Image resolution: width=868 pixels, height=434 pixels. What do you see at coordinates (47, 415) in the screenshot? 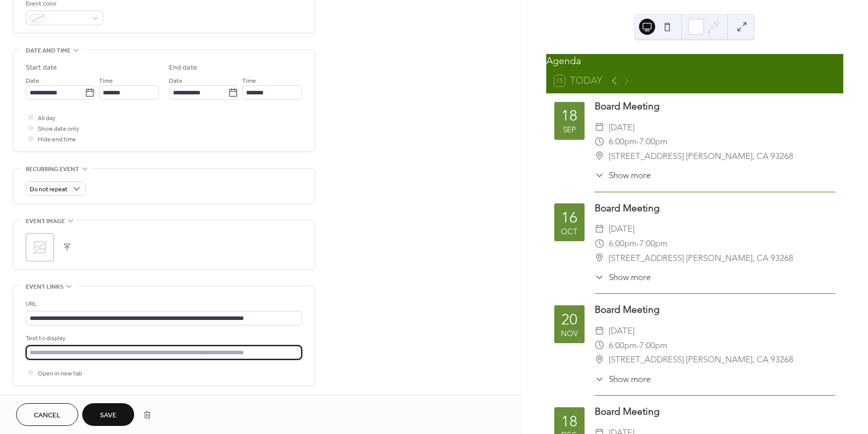
I see `a: Cancel` at bounding box center [47, 415].